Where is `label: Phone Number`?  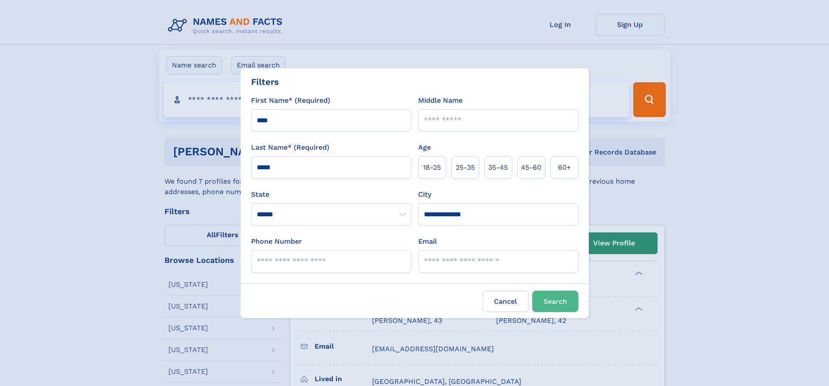 label: Phone Number is located at coordinates (276, 242).